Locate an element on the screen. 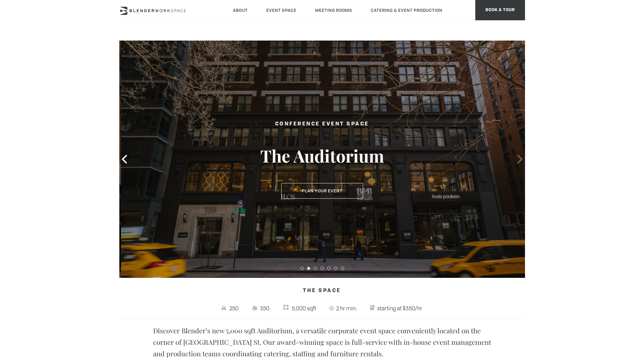  p: Discover Blender’s new 5,000 sqft Auditorium, a versatile corporate event space conveniently loca... is located at coordinates (322, 342).